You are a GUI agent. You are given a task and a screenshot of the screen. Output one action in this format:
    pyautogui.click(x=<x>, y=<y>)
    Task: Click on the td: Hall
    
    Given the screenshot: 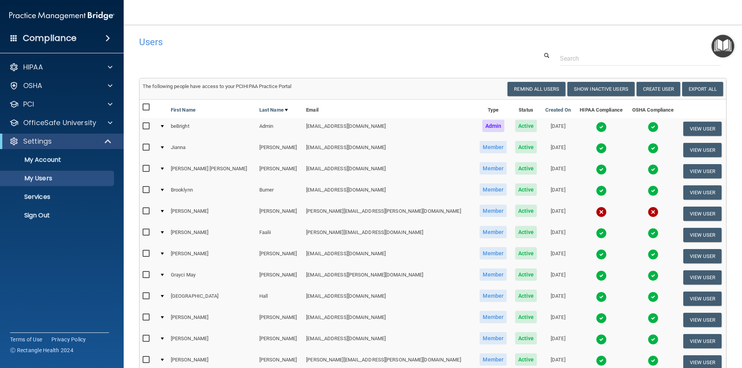 What is the action you would take?
    pyautogui.click(x=279, y=299)
    